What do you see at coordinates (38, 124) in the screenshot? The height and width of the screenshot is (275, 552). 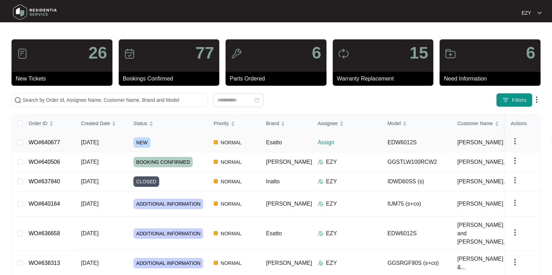 I see `span: Order ID` at bounding box center [38, 124].